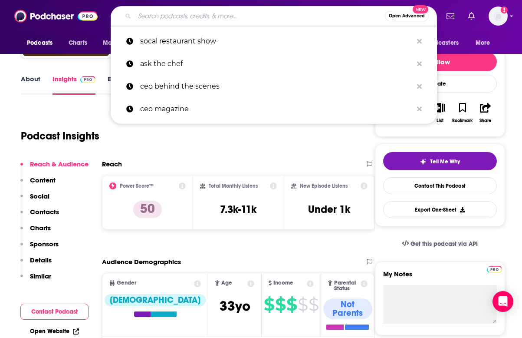 This screenshot has height=338, width=522. I want to click on p: Social, so click(40, 196).